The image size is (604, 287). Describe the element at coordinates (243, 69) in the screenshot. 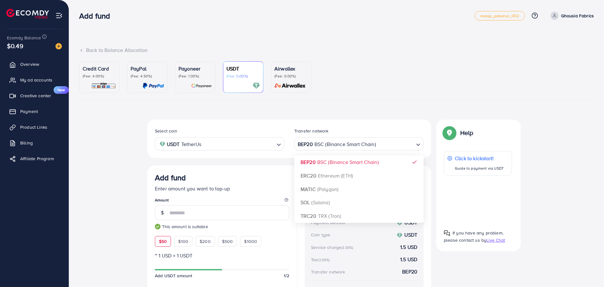

I see `p: USDT` at that location.